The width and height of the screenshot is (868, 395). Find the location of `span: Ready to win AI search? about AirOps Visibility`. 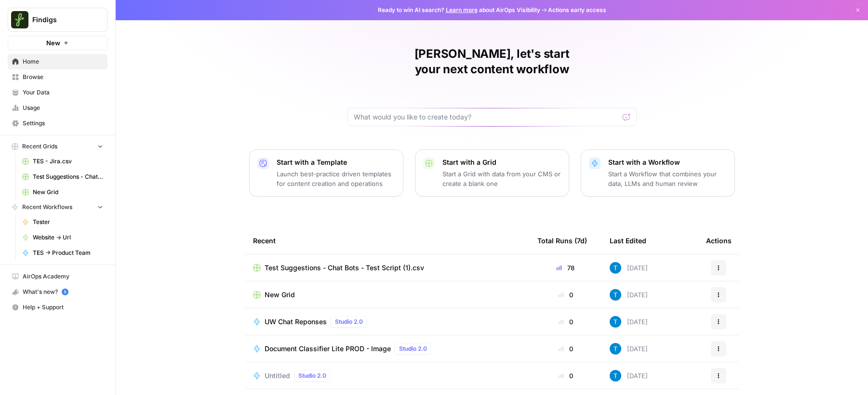

span: Ready to win AI search? about AirOps Visibility is located at coordinates (459, 10).